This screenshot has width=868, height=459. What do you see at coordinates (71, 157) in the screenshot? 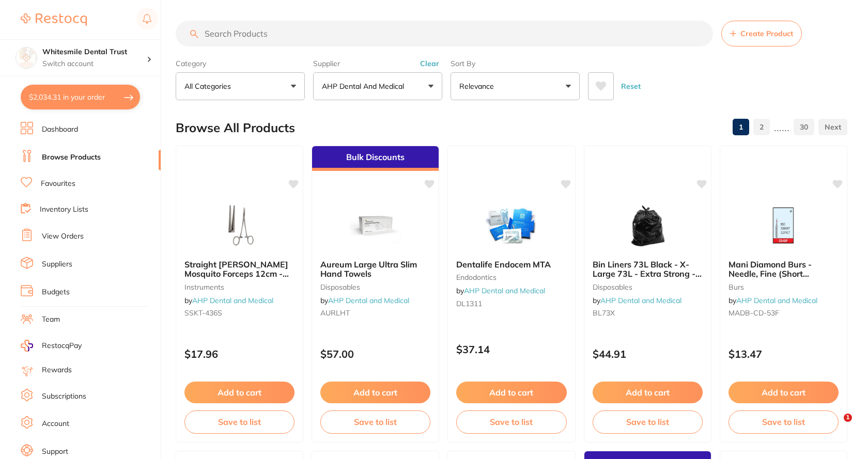
I see `a: Browse Products` at bounding box center [71, 157].